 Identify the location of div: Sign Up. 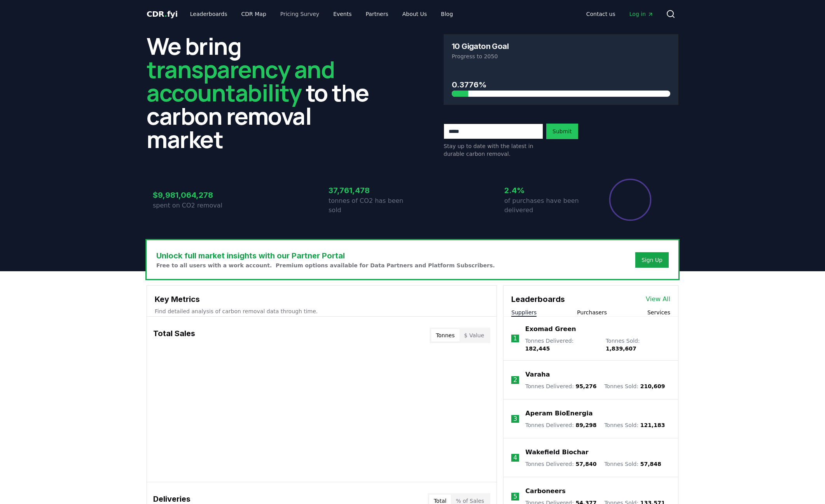
(652, 260).